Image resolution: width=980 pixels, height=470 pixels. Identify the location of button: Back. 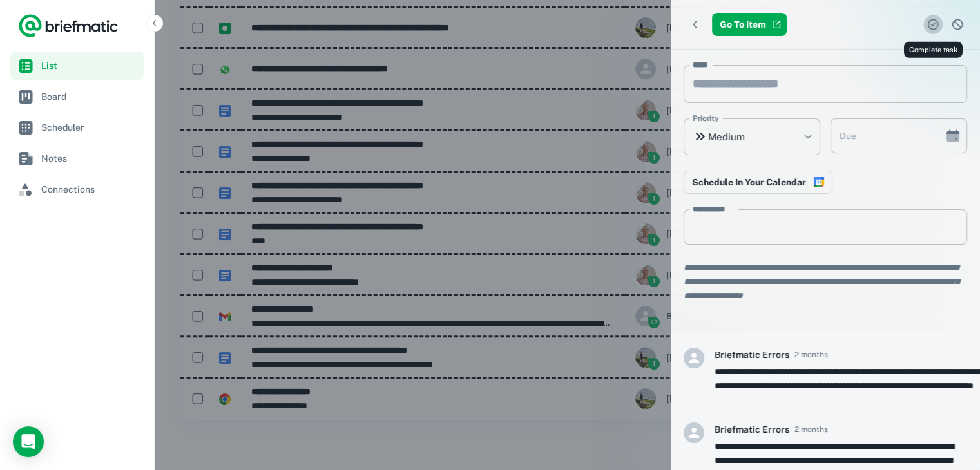
(695, 25).